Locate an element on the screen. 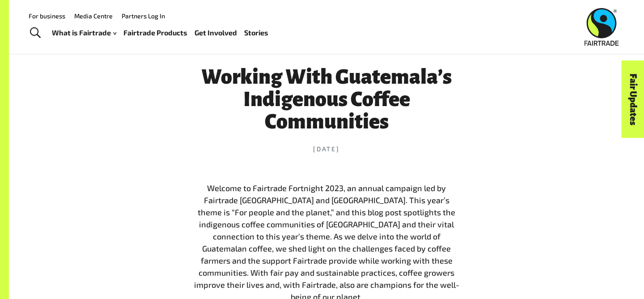 The width and height of the screenshot is (644, 299). a: Stories is located at coordinates (256, 33).